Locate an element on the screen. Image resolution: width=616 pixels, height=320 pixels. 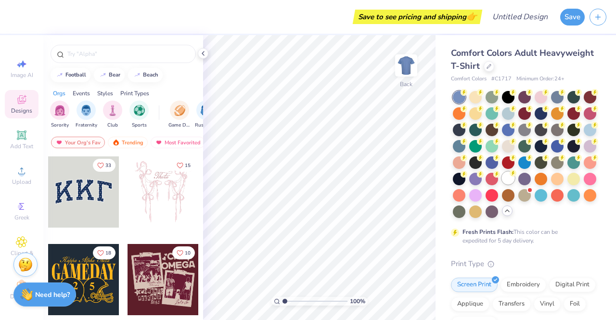
span: Clipart & logos is located at coordinates (22, 257).